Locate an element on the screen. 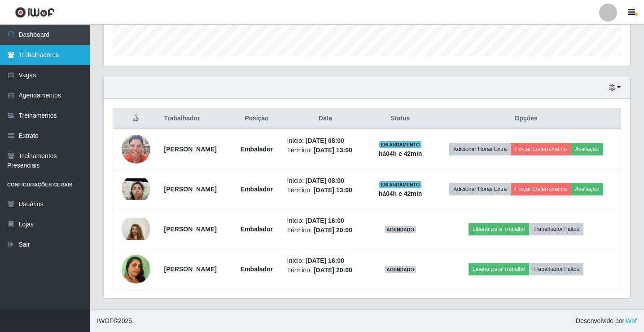 Image resolution: width=644 pixels, height=332 pixels. a: iWof is located at coordinates (630, 320).